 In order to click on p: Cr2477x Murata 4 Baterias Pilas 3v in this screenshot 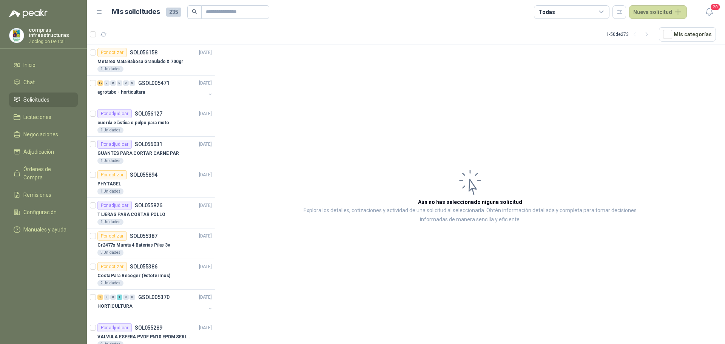, I will do `click(134, 245)`.